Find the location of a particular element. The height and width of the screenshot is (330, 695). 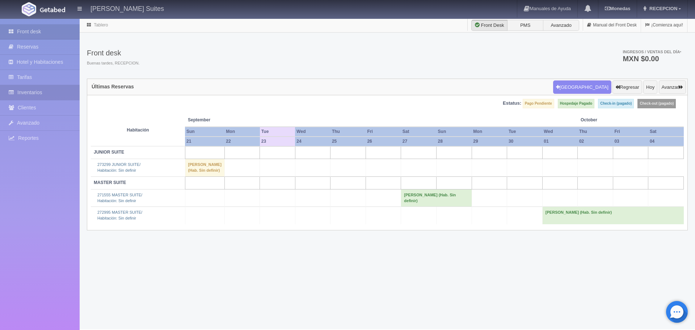

h3: MXN $0.00 is located at coordinates (652, 59).